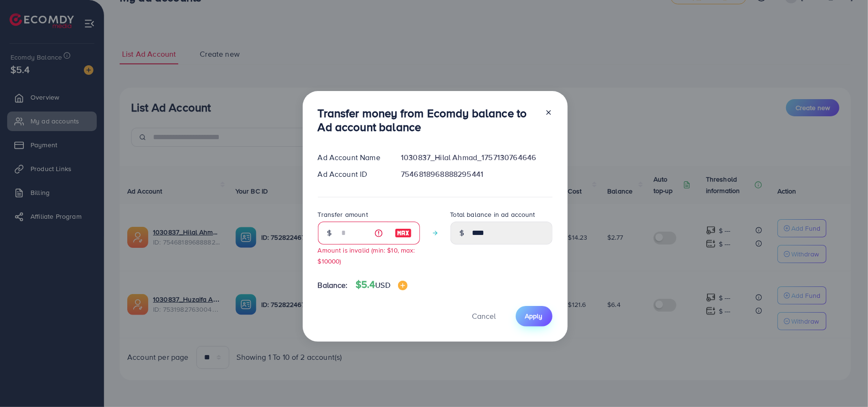 This screenshot has height=407, width=868. Describe the element at coordinates (484, 316) in the screenshot. I see `button: Cancel` at that location.